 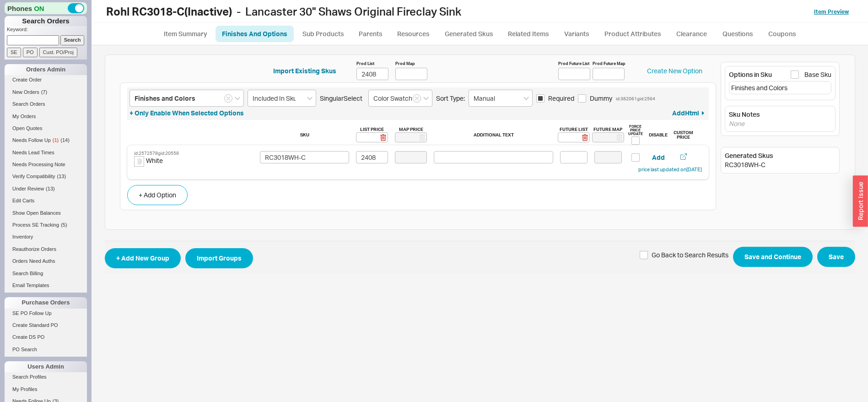 What do you see at coordinates (46, 273) in the screenshot?
I see `a: Search Billing` at bounding box center [46, 273].